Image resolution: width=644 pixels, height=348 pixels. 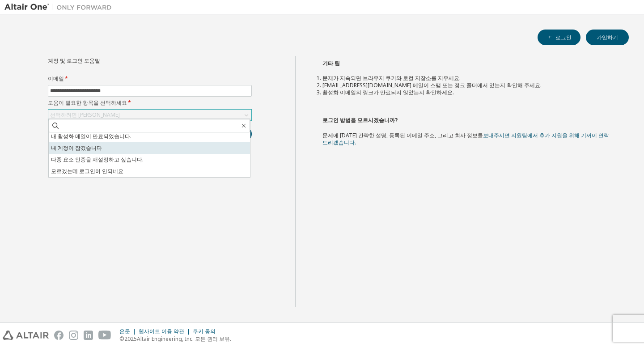 I want to click on font: Altair Engineering, Inc. 모든 권리 보유., so click(x=184, y=338).